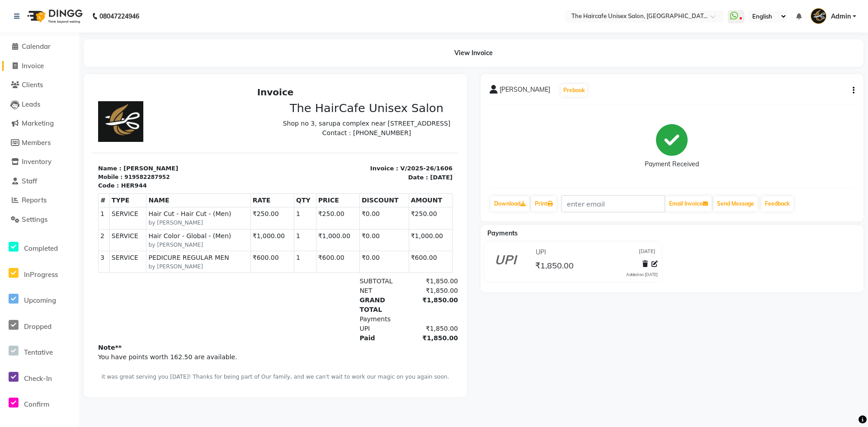 This screenshot has height=427, width=868. Describe the element at coordinates (12, 157) in the screenshot. I see `td: 2` at that location.